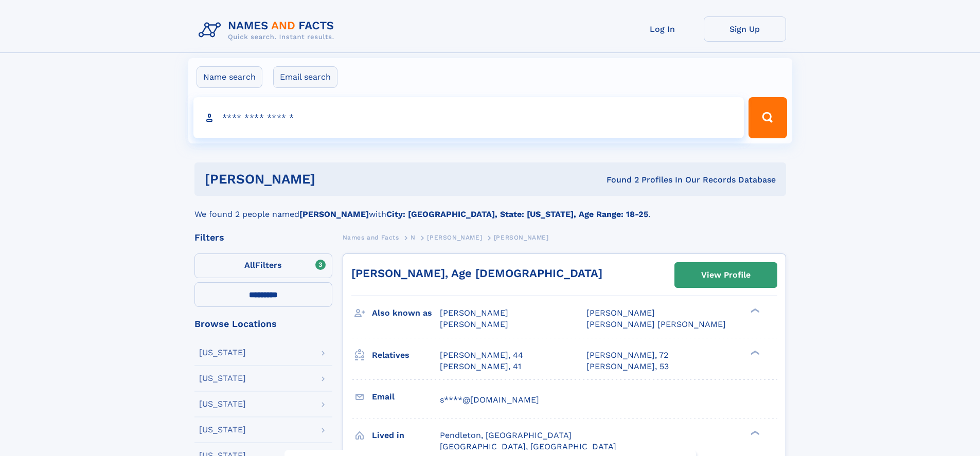 The height and width of the screenshot is (456, 980). What do you see at coordinates (768, 118) in the screenshot?
I see `button: Search Button` at bounding box center [768, 118].